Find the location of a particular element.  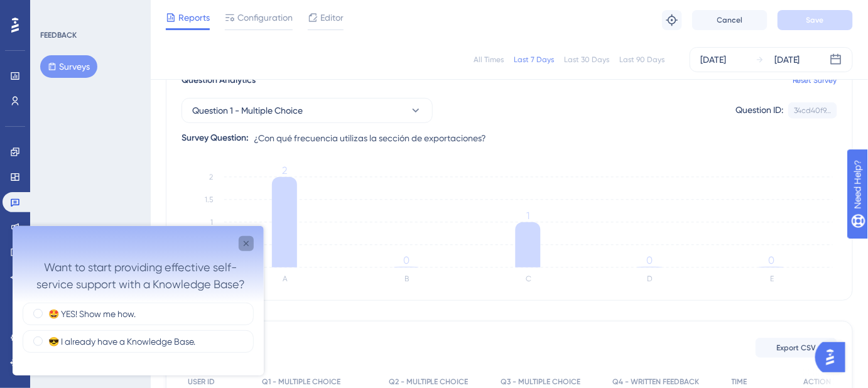

text: A is located at coordinates (285, 279).